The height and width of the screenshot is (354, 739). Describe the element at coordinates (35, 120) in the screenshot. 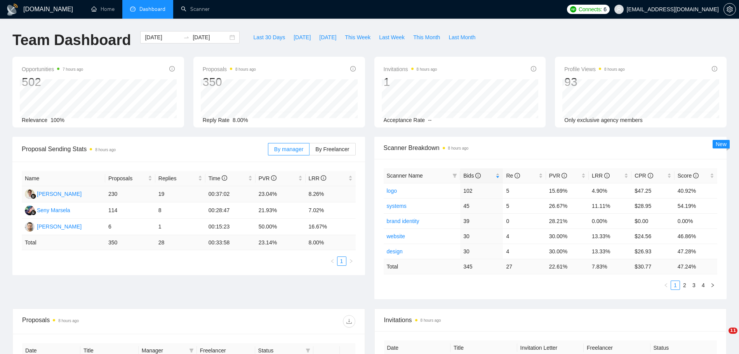

I see `span: Relevance` at that location.